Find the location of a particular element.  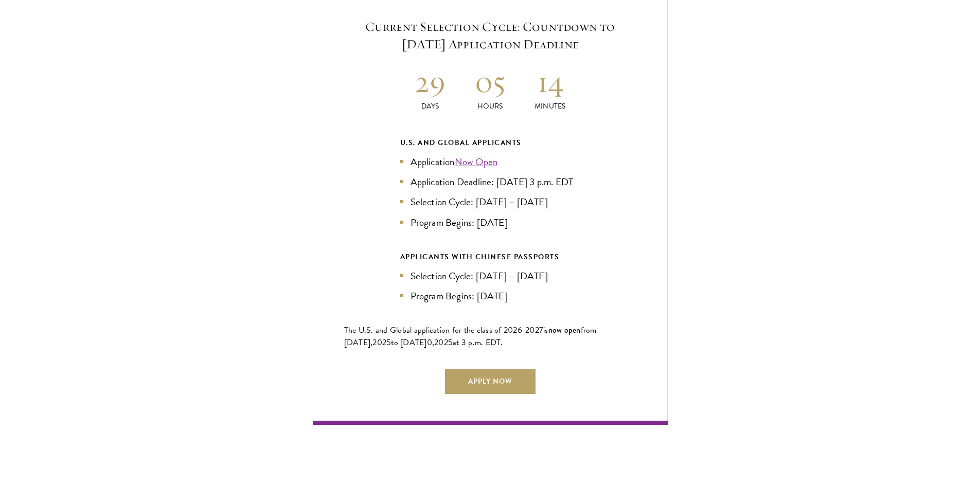

span: -202 is located at coordinates (530, 330).